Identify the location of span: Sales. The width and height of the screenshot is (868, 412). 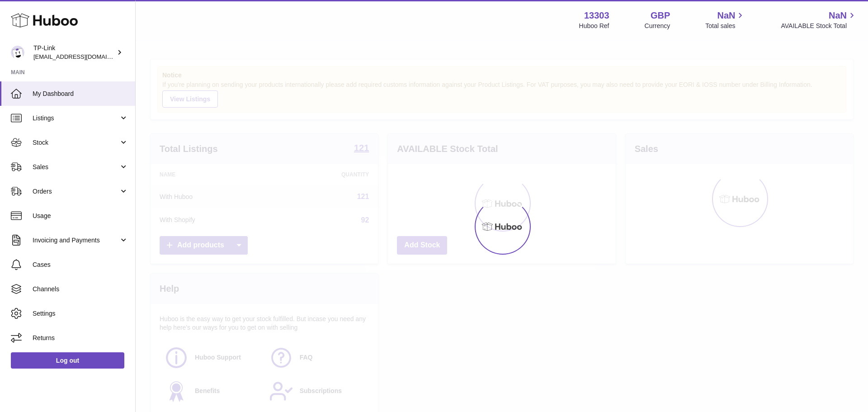
(76, 167).